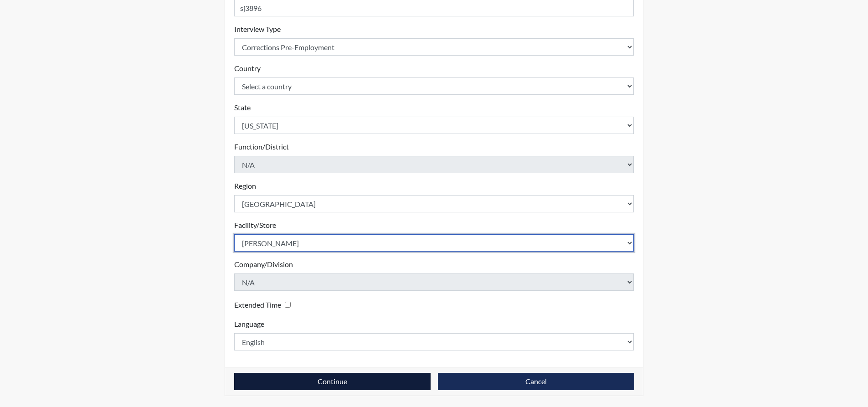 The image size is (868, 407). I want to click on label: Company/Division, so click(263, 265).